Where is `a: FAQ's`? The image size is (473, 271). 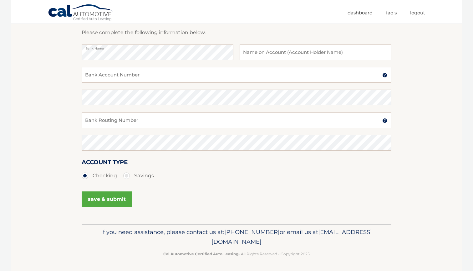 a: FAQ's is located at coordinates (391, 13).